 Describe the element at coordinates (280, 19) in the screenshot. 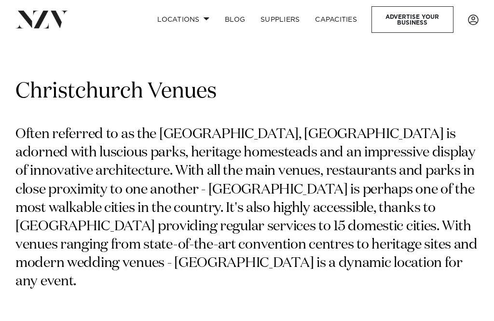

I see `a: SUPPLIERS` at that location.